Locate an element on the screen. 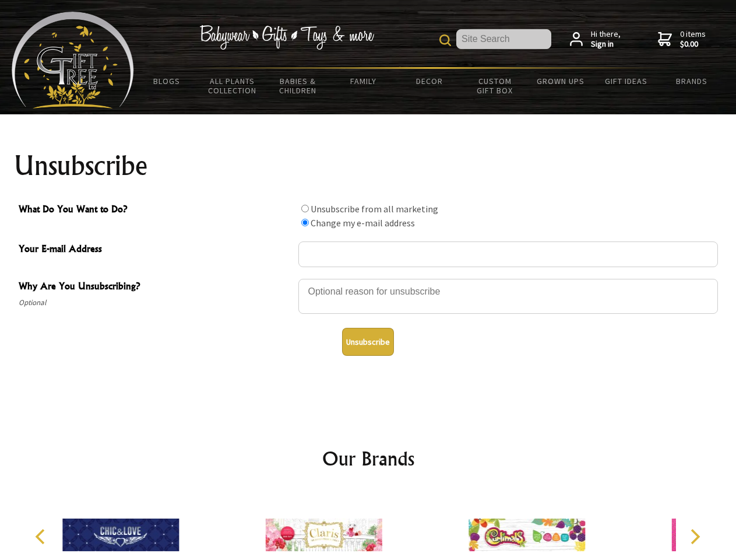 The width and height of the screenshot is (736, 560). a: All Plants Collection is located at coordinates (233, 86).